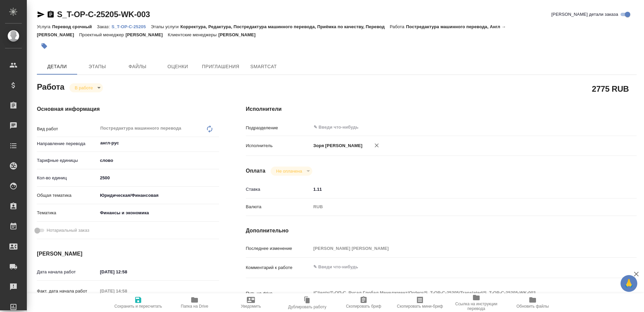  What do you see at coordinates (166, 26) in the screenshot?
I see `p: Этапы услуги` at bounding box center [166, 26].